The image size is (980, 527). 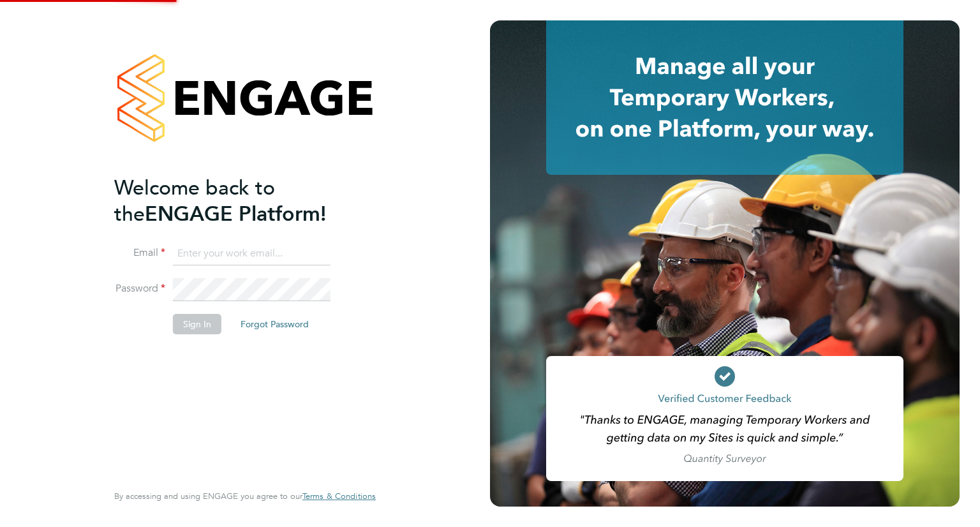 What do you see at coordinates (239, 201) in the screenshot?
I see `h2: ENGAGE Platform!` at bounding box center [239, 201].